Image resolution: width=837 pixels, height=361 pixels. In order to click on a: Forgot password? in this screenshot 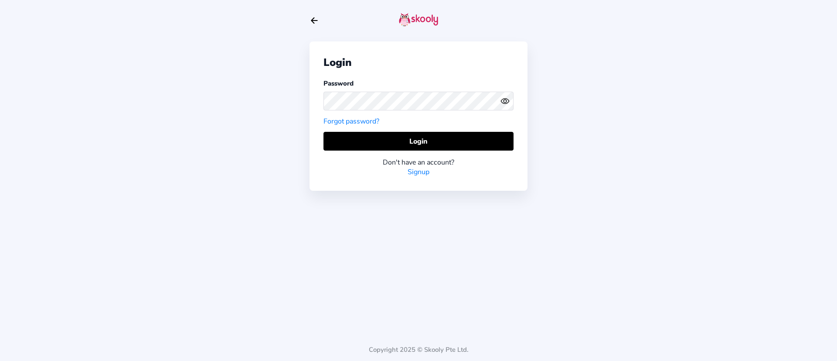, I will do `click(351, 121)`.